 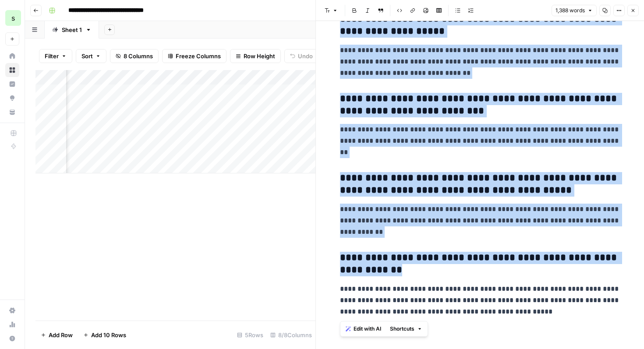 What do you see at coordinates (306, 56) in the screenshot?
I see `span: Undo` at bounding box center [306, 56].